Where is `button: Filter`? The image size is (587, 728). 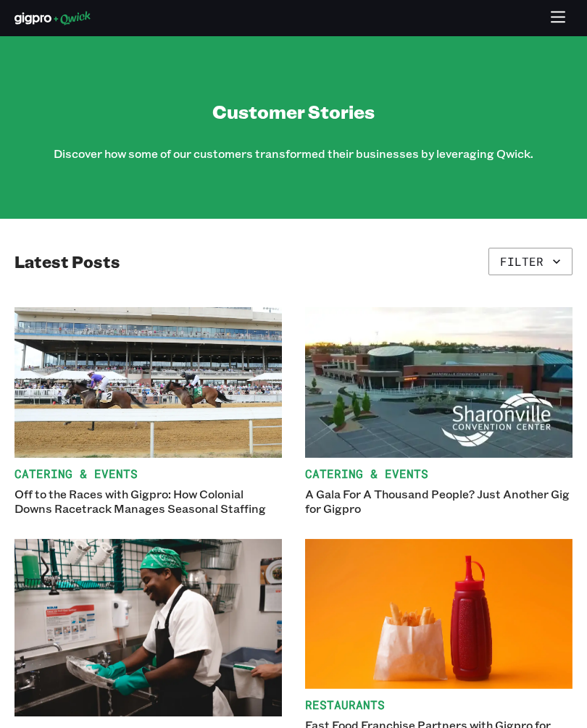
button: Filter is located at coordinates (530, 262).